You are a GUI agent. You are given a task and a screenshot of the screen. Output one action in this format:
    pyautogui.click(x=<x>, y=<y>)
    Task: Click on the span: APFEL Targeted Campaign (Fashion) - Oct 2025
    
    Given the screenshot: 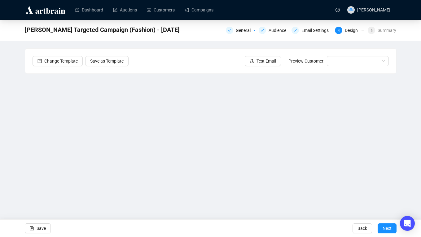 What is the action you would take?
    pyautogui.click(x=102, y=30)
    